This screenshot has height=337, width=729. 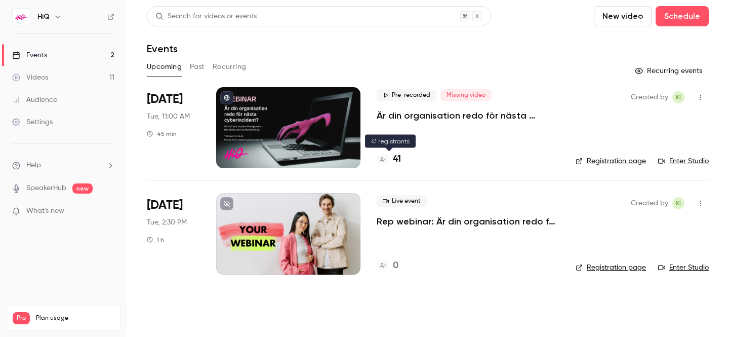 What do you see at coordinates (44, 17) in the screenshot?
I see `h6: HiQ` at bounding box center [44, 17].